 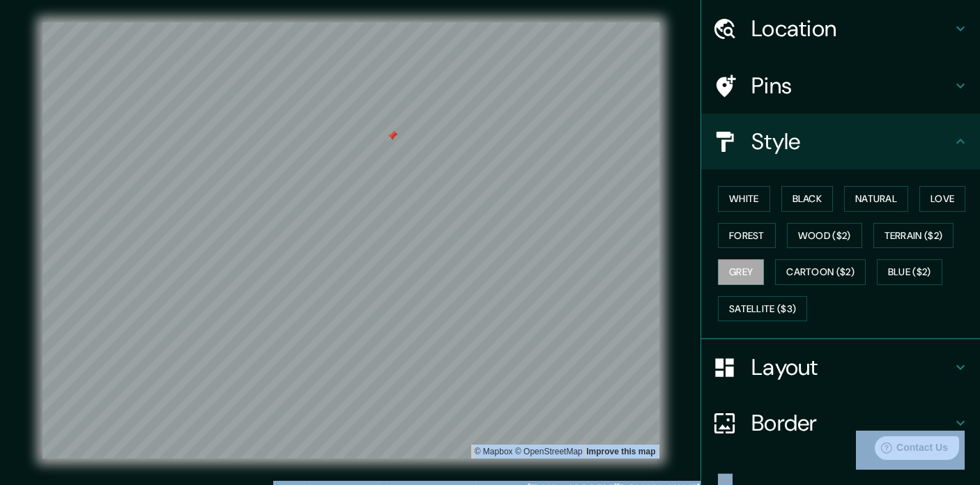 I want to click on button: Black, so click(x=807, y=198).